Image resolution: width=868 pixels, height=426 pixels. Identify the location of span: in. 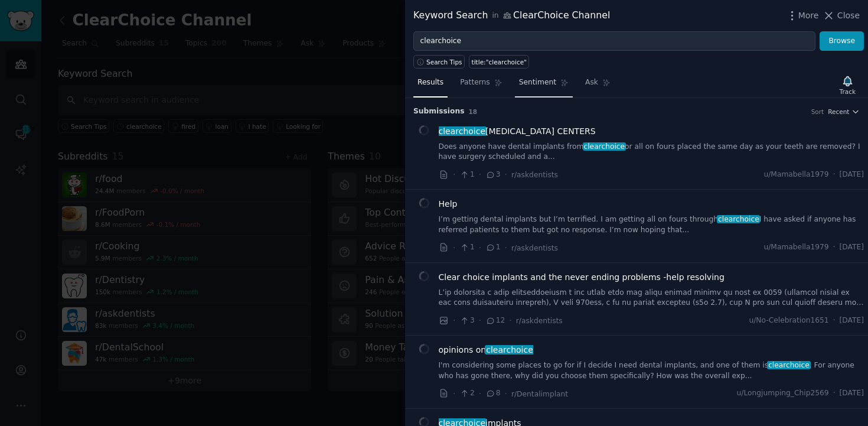
(495, 16).